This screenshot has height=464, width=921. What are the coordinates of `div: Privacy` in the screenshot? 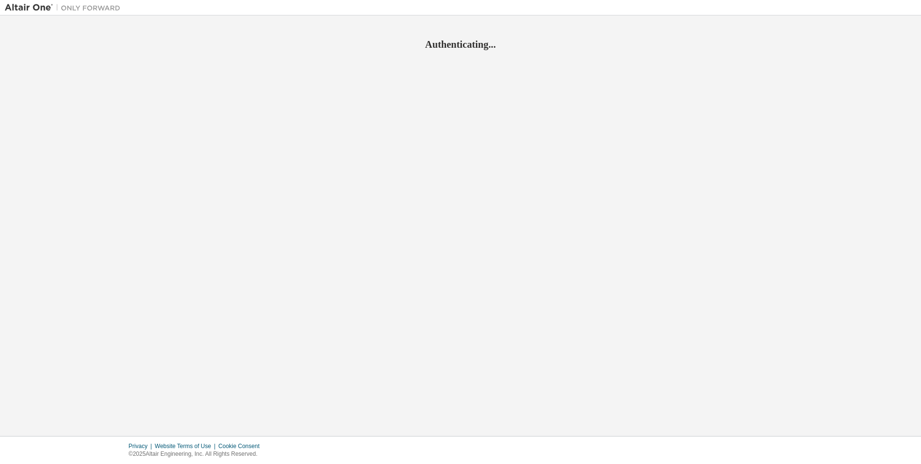 It's located at (142, 446).